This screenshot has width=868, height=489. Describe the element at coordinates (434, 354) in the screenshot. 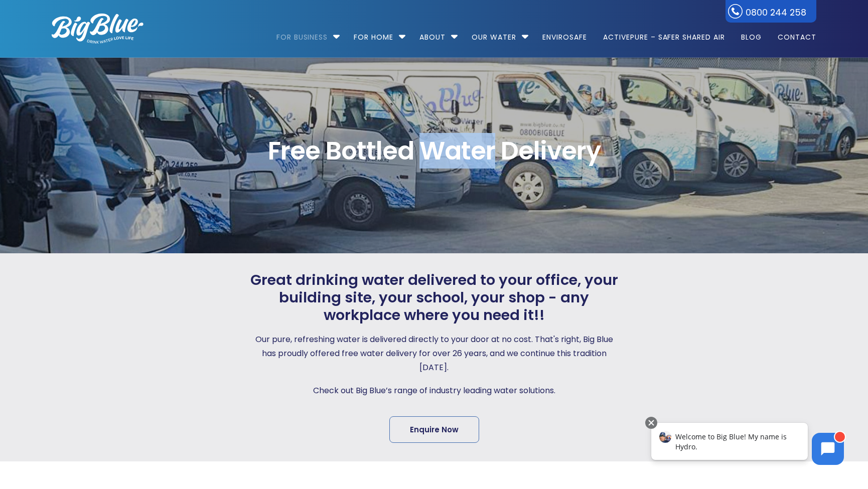

I see `p: Our pure, refreshing water is delivered directly to your door at no cost. That's right, Big Blue ...` at that location.